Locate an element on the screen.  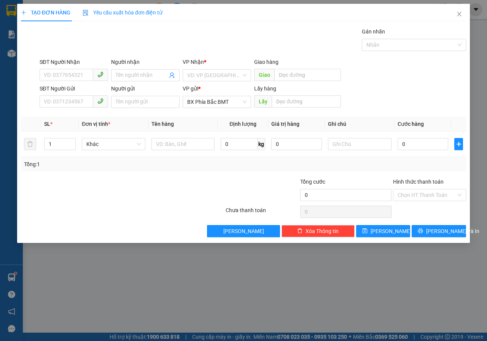
div: Tổng: 1 is located at coordinates (106, 164).